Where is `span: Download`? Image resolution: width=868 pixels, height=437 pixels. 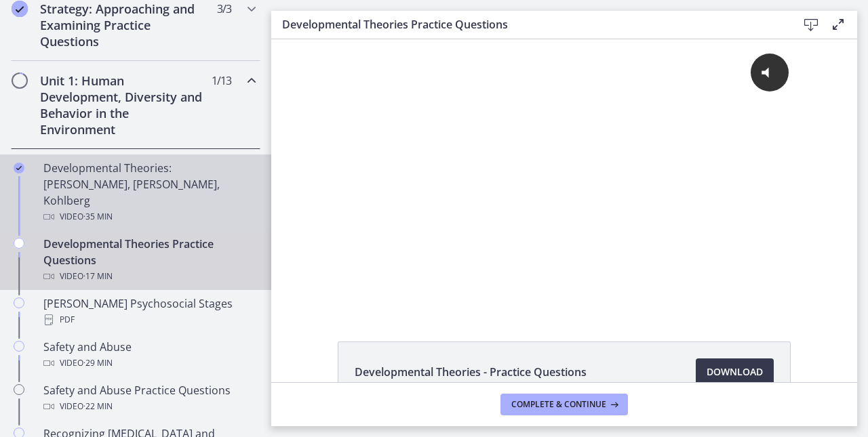
span: Download is located at coordinates (734, 372).